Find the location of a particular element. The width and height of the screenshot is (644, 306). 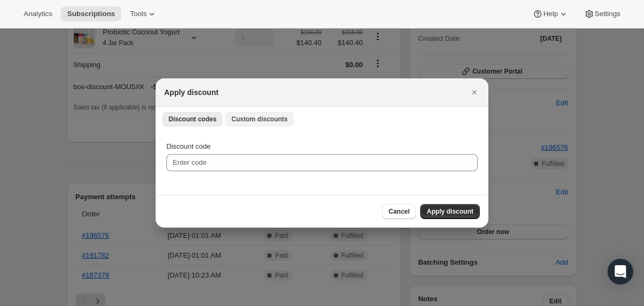

span: Help is located at coordinates (550, 14).